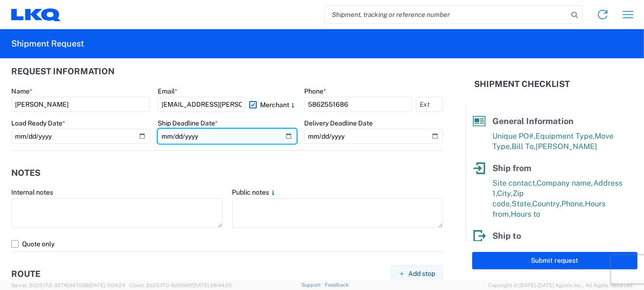 This screenshot has height=290, width=644. Describe the element at coordinates (227, 244) in the screenshot. I see `label: Quote only` at that location.